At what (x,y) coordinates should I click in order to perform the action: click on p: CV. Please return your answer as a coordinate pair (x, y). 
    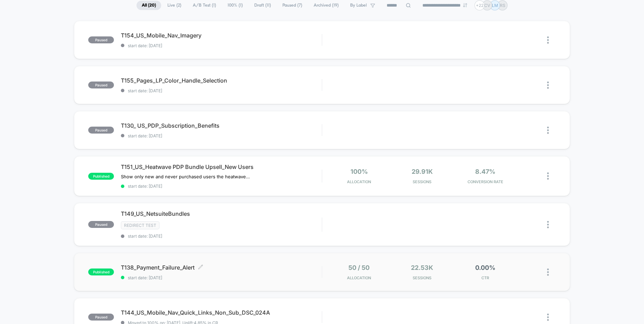
    Looking at the image, I should click on (487, 5).